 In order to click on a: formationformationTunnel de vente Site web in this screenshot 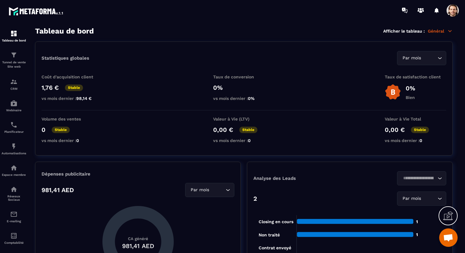, I will do `click(14, 60)`.